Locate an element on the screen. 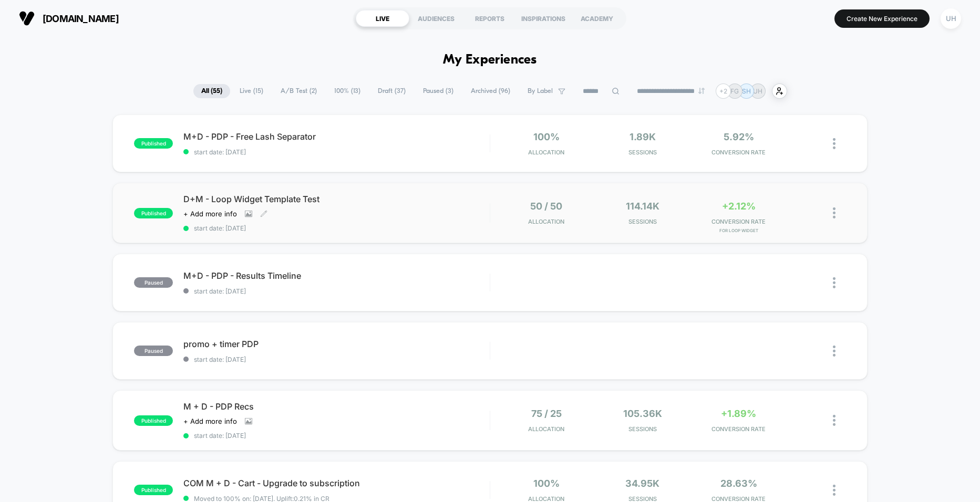 The width and height of the screenshot is (980, 502). div: AUDIENCES is located at coordinates (436, 18).